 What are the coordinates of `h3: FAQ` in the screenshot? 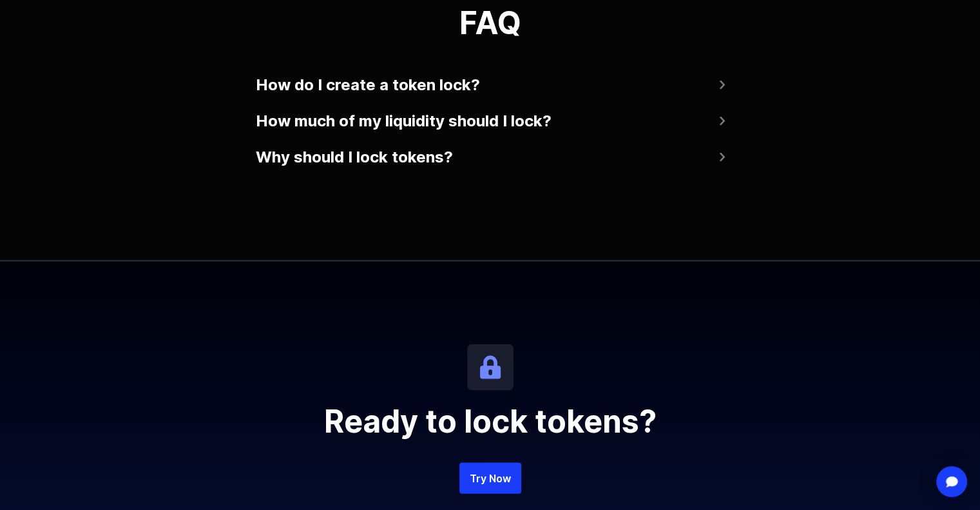 It's located at (490, 23).